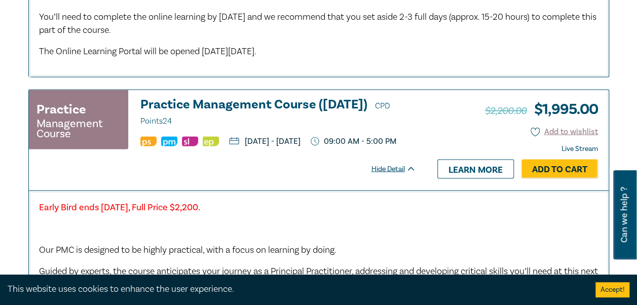 The image size is (637, 305). Describe the element at coordinates (624, 215) in the screenshot. I see `span: Can we help ?` at that location.